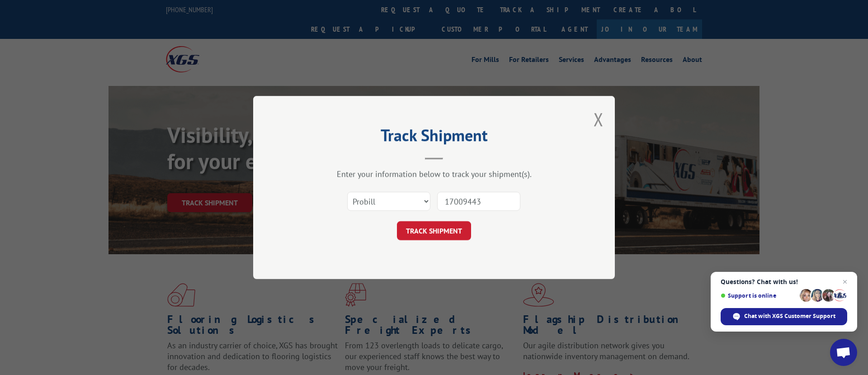  Describe the element at coordinates (845, 282) in the screenshot. I see `span: Close chat` at that location.